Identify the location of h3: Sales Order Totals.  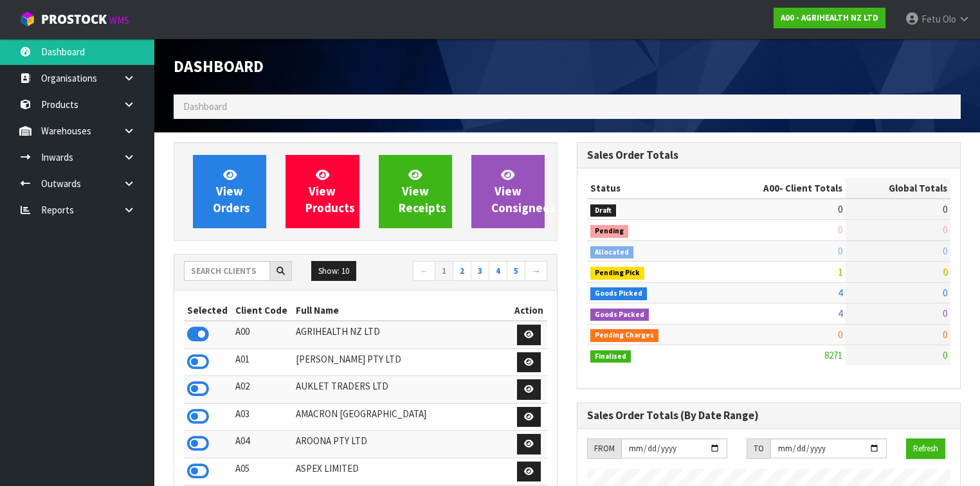
(769, 155).